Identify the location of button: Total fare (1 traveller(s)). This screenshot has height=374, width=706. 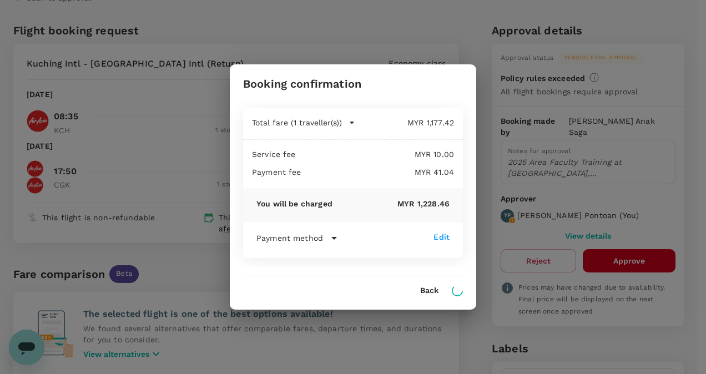
(304, 123).